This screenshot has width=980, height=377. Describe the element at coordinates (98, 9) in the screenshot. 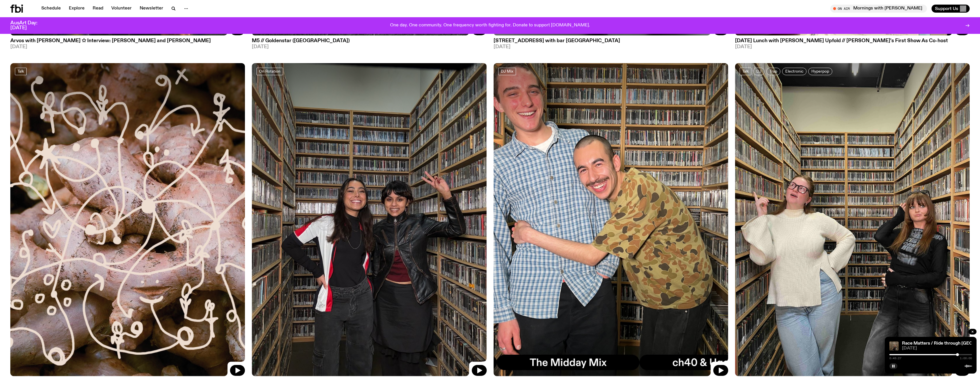

I see `a: Read` at that location.